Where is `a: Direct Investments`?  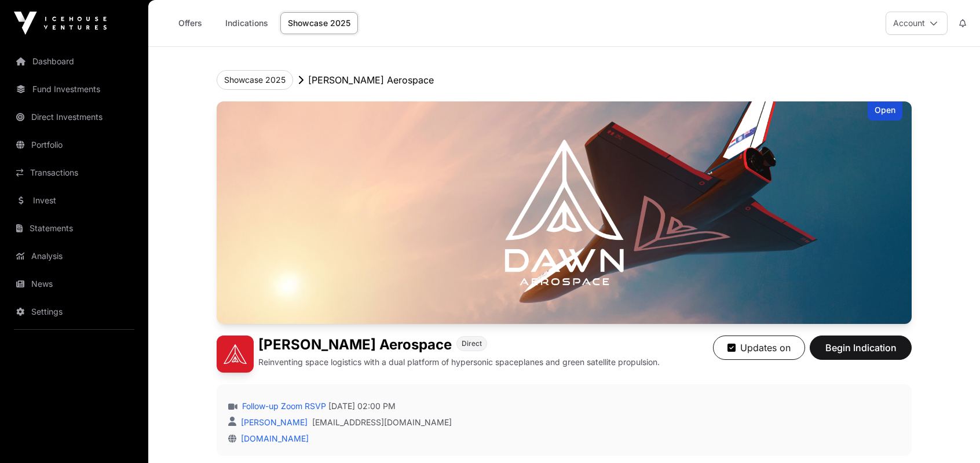 a: Direct Investments is located at coordinates (74, 117).